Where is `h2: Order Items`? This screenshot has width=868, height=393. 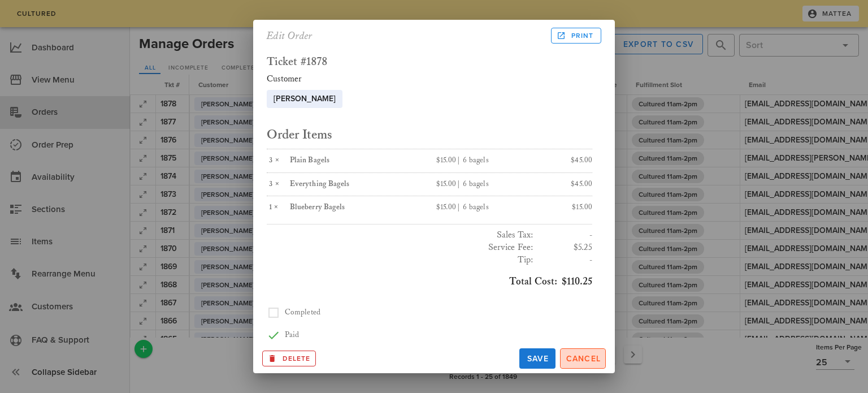 h2: Order Items is located at coordinates (430, 135).